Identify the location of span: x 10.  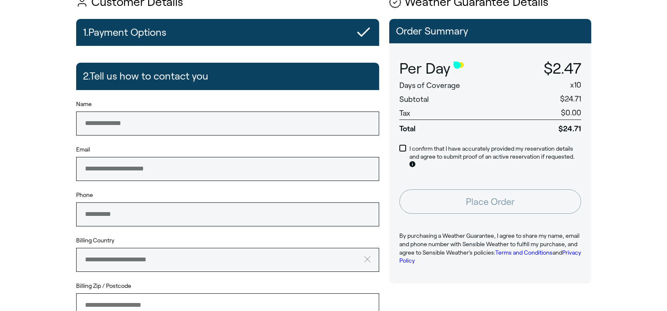
(576, 85).